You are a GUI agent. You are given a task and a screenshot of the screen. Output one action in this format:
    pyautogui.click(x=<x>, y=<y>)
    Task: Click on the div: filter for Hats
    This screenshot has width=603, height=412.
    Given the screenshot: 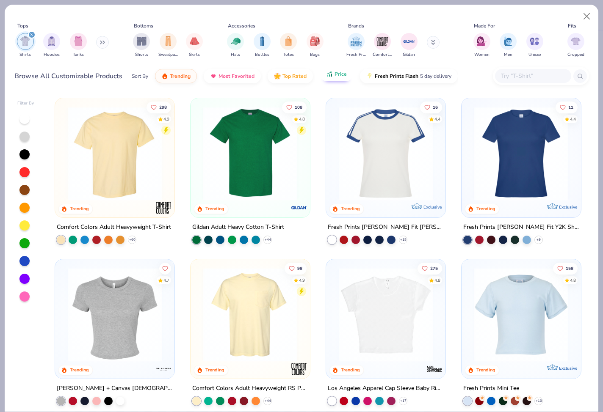 What is the action you would take?
    pyautogui.click(x=235, y=45)
    